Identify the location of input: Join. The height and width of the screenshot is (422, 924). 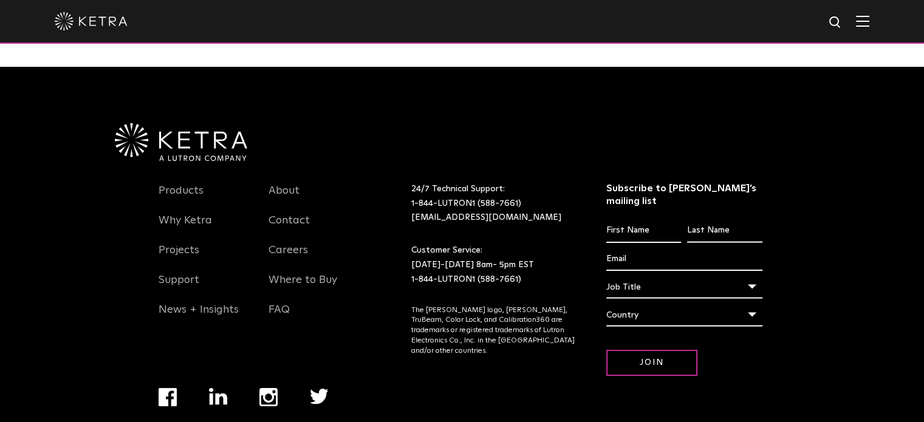
(652, 363).